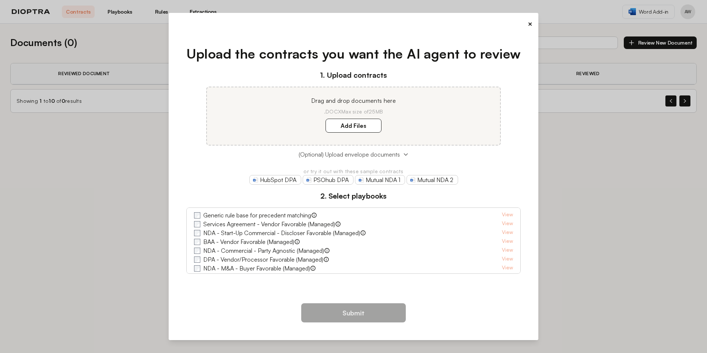 Image resolution: width=707 pixels, height=353 pixels. What do you see at coordinates (249, 242) in the screenshot?
I see `label: BAA - Vendor Favorable (Managed)` at bounding box center [249, 242].